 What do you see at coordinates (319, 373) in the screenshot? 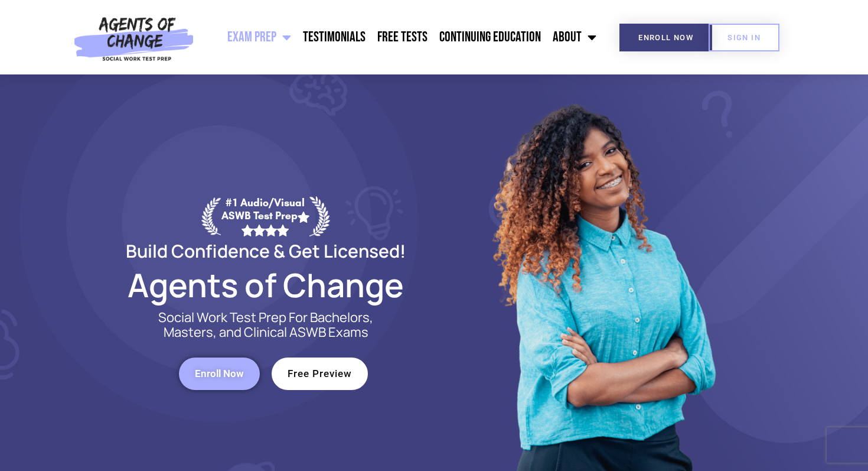
I see `a: Free Preview` at bounding box center [319, 373].